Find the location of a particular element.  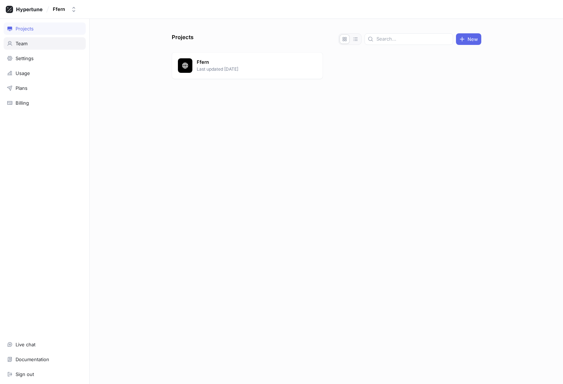

a: Documentation is located at coordinates (45, 359).